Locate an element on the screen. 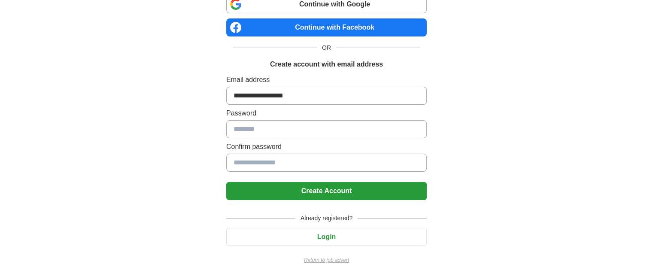 This screenshot has height=276, width=653. span: Already registered? is located at coordinates (326, 218).